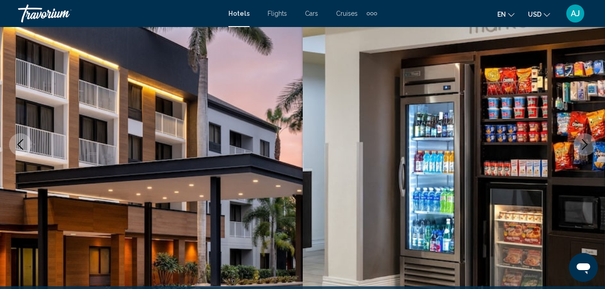 Image resolution: width=605 pixels, height=289 pixels. What do you see at coordinates (535, 14) in the screenshot?
I see `span: USD` at bounding box center [535, 14].